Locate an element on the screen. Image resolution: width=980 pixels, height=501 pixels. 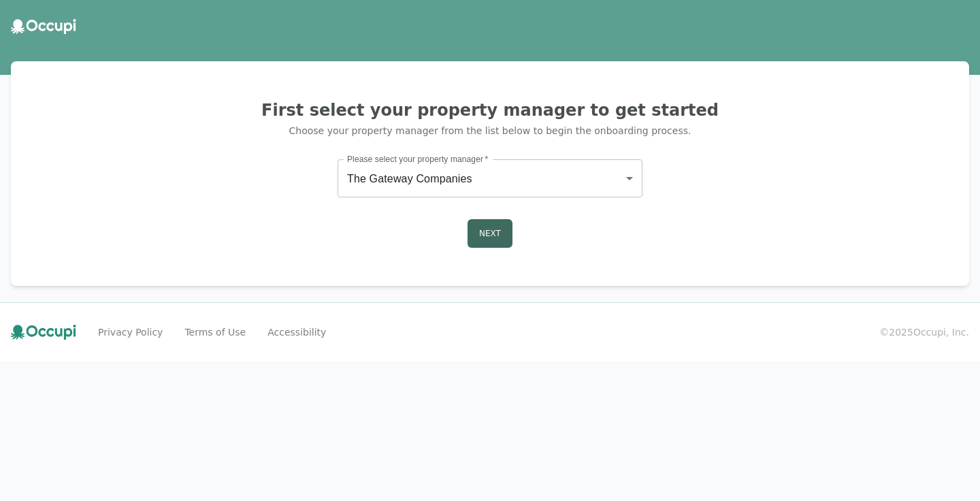
small: © 2025 Occupi, Inc. is located at coordinates (925, 332).